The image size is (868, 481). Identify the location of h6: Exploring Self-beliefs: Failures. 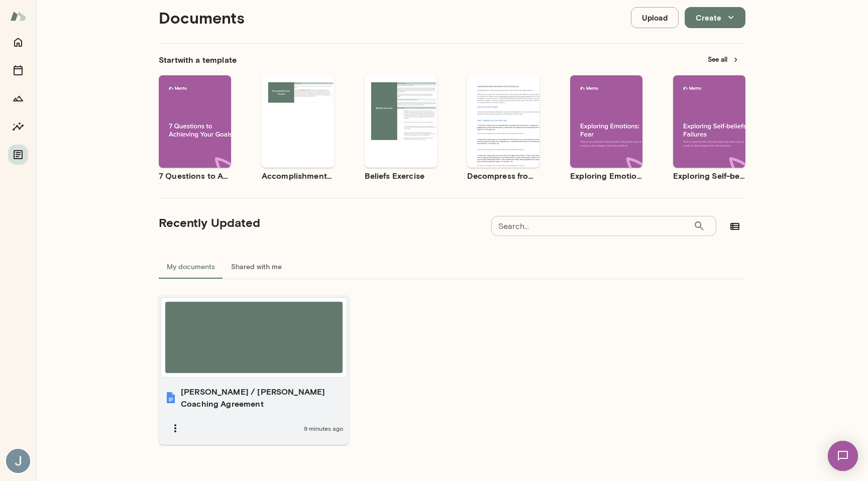
(709, 176).